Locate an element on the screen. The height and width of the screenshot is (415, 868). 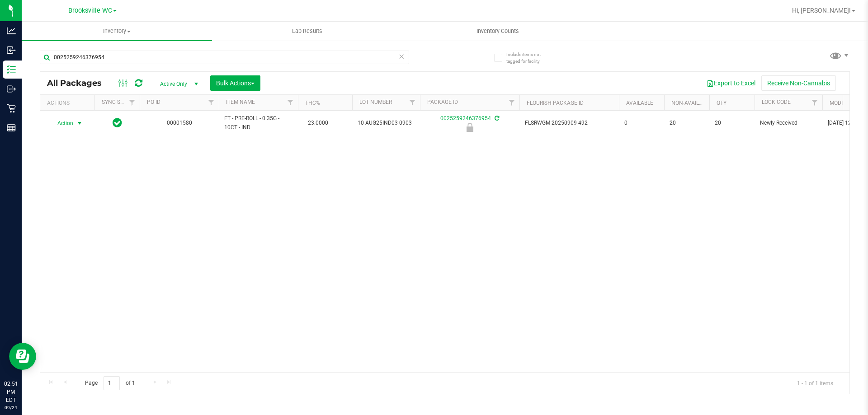
span: Page of 1 is located at coordinates (110, 383).